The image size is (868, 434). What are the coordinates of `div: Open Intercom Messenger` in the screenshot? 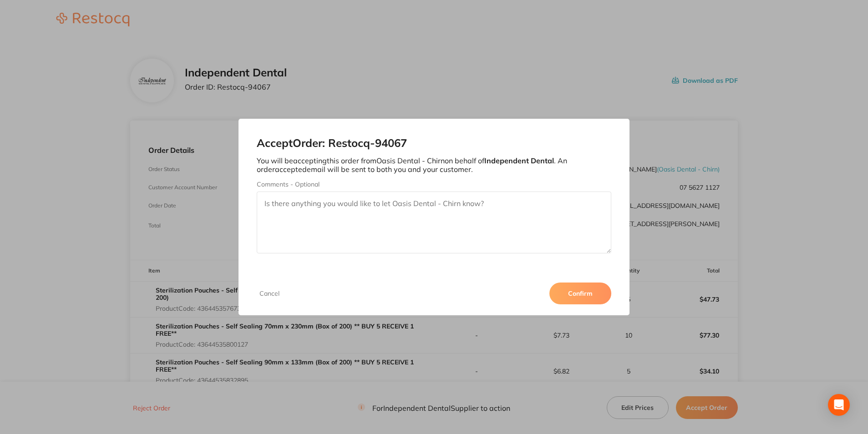 It's located at (839, 405).